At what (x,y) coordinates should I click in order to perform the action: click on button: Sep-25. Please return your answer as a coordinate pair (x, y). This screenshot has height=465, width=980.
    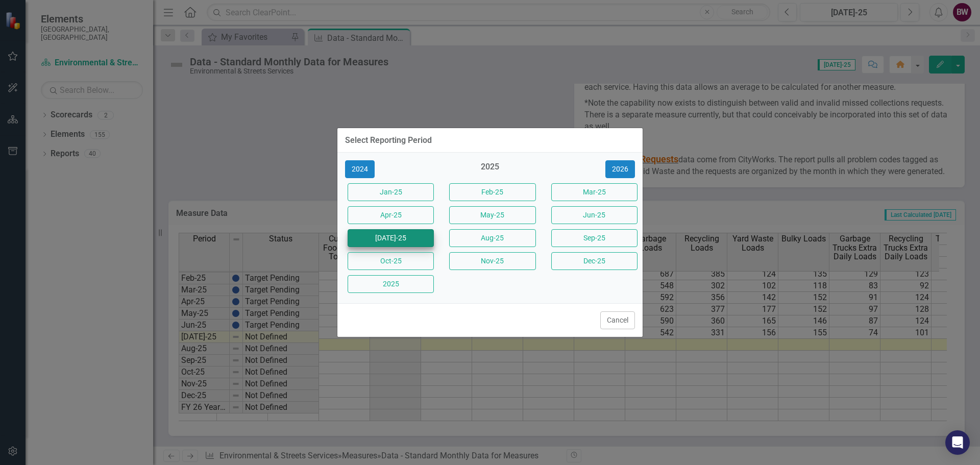
    Looking at the image, I should click on (594, 237).